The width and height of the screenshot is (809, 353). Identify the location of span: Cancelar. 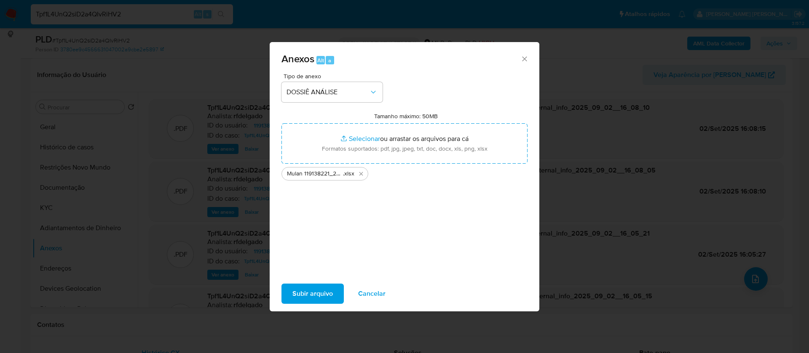
(372, 294).